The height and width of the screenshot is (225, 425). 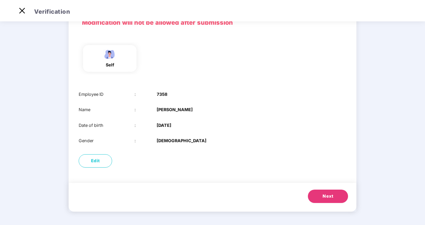 I want to click on b: 7358, so click(x=162, y=95).